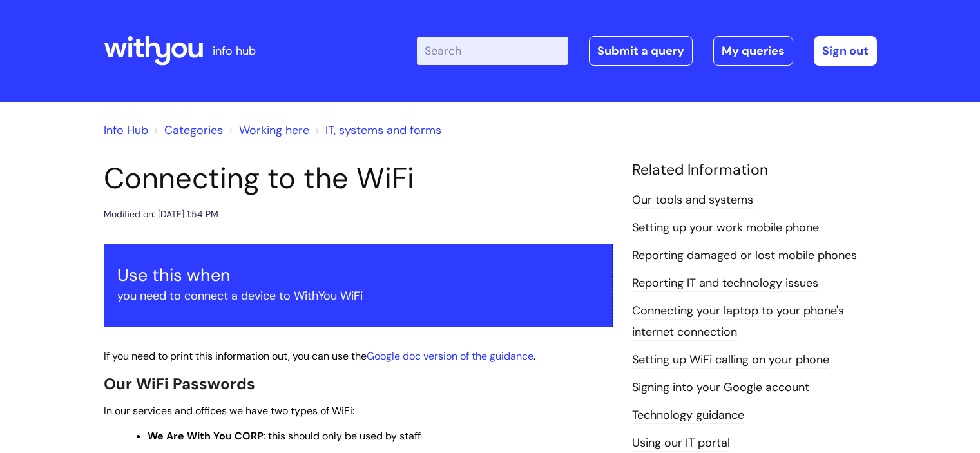 Image resolution: width=980 pixels, height=453 pixels. I want to click on span: Our WiFi Passwords, so click(179, 384).